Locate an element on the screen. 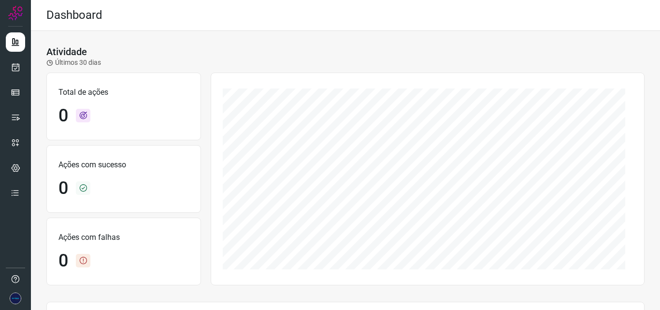  p: Ações com sucesso is located at coordinates (124, 165).